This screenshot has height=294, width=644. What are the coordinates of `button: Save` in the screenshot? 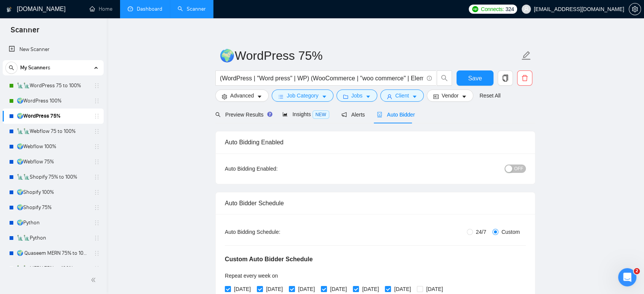 It's located at (475, 78).